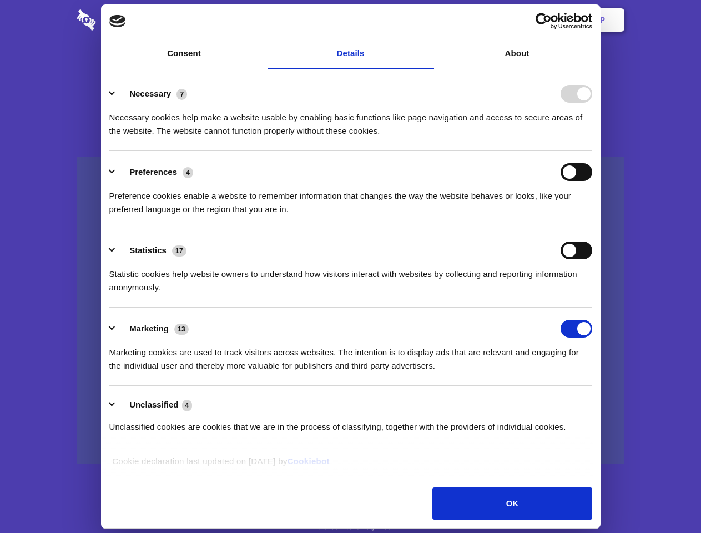  Describe the element at coordinates (517, 53) in the screenshot. I see `a: About` at that location.